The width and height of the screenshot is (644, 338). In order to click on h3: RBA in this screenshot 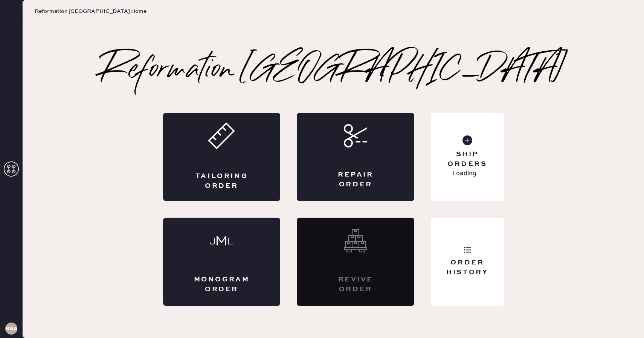, I will do `click(12, 329)`.